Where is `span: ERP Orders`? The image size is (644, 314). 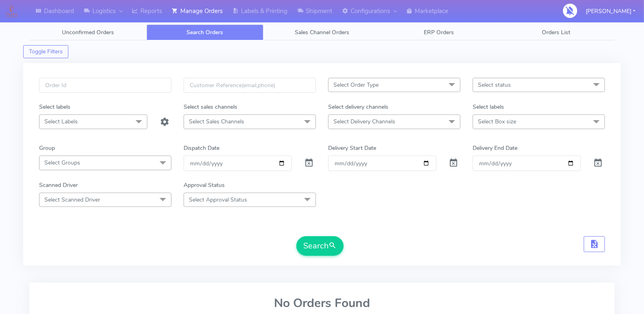 span: ERP Orders is located at coordinates (440, 32).